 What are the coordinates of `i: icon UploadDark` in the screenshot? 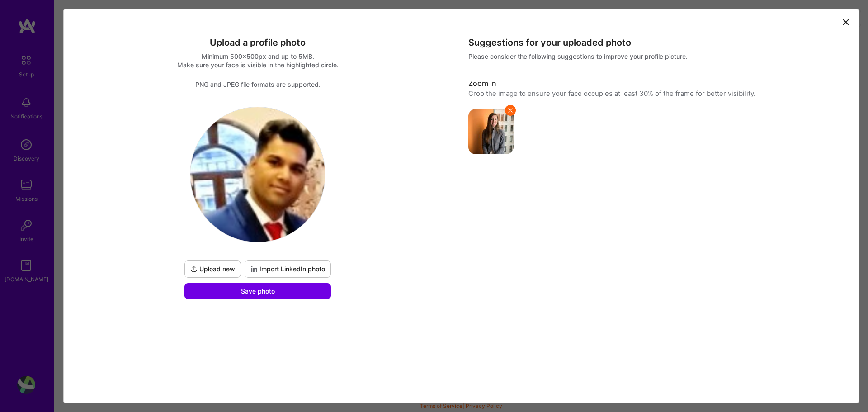 It's located at (194, 269).